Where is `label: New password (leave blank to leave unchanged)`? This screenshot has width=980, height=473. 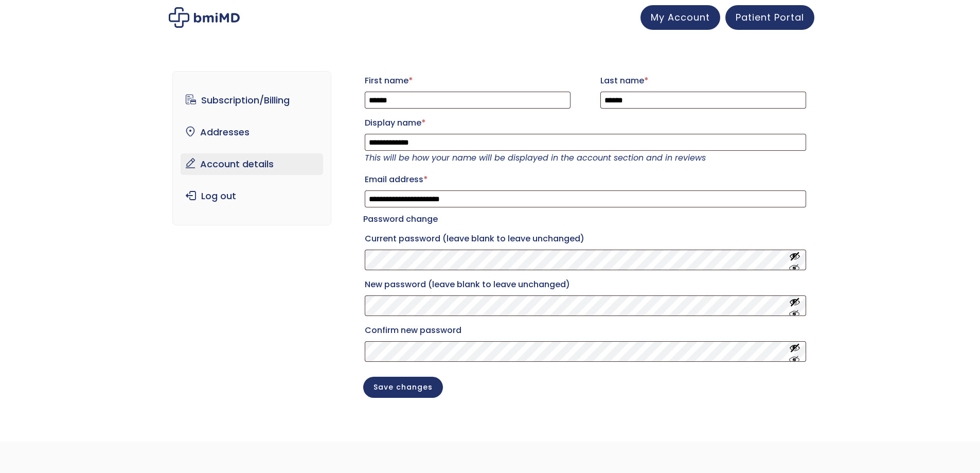 label: New password (leave blank to leave unchanged) is located at coordinates (585, 285).